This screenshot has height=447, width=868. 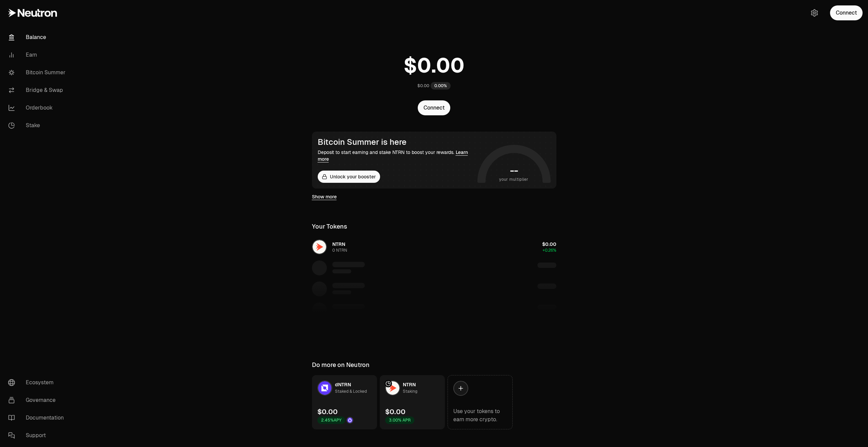 What do you see at coordinates (38, 90) in the screenshot?
I see `a: Bridge & Swap` at bounding box center [38, 90].